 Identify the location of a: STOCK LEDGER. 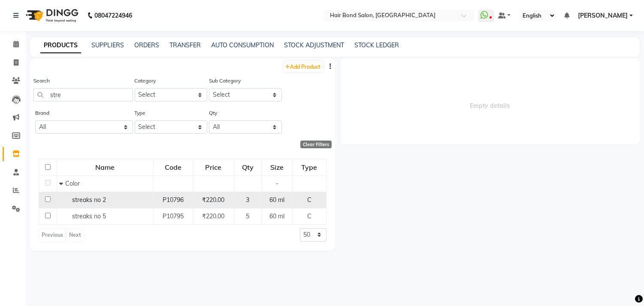
(377, 45).